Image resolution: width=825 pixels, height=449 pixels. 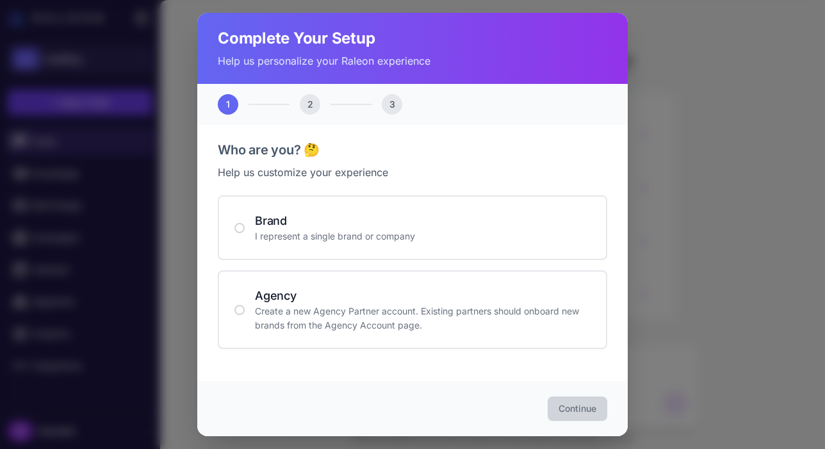 I want to click on div: 1, so click(x=228, y=104).